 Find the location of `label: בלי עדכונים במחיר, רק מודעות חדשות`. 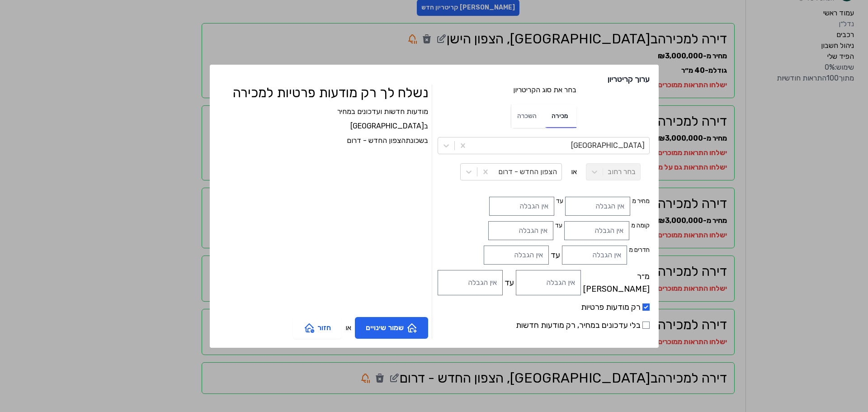

label: בלי עדכונים במחיר, רק מודעות חדשות is located at coordinates (544, 325).